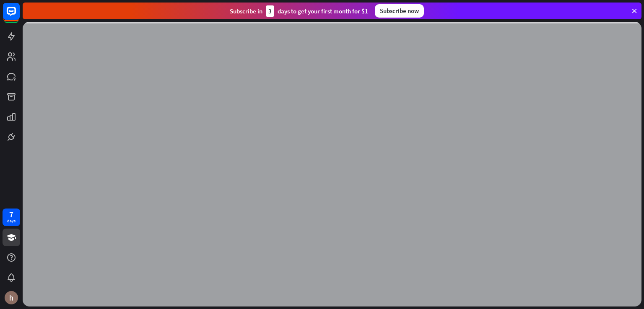 This screenshot has height=309, width=644. Describe the element at coordinates (11, 218) in the screenshot. I see `a: 7 days` at that location.